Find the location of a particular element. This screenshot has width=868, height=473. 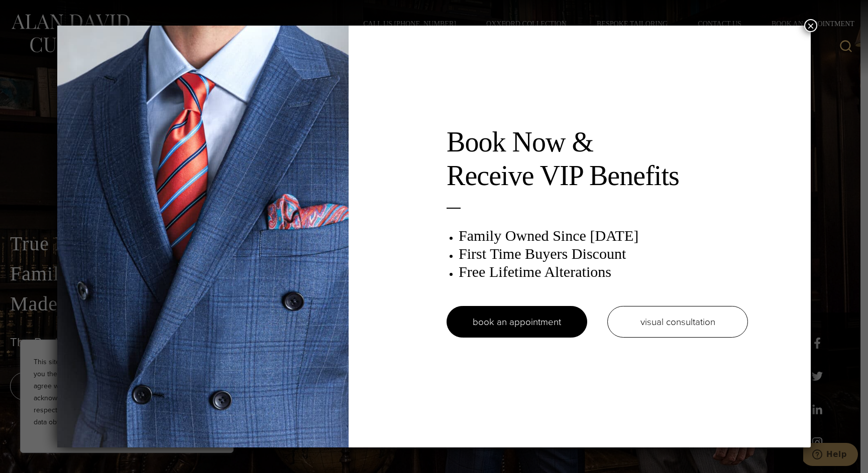

a: book an appointment is located at coordinates (517, 322).